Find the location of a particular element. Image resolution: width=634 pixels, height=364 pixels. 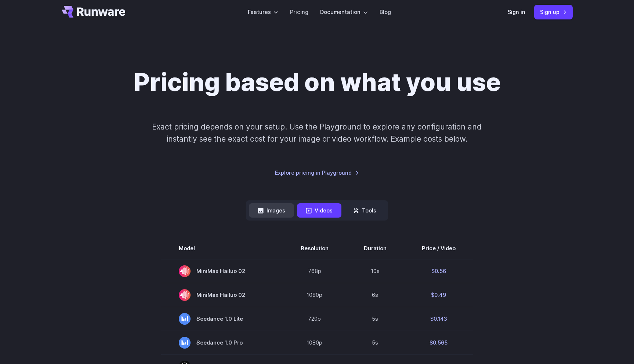

button: Videos is located at coordinates (319, 210).